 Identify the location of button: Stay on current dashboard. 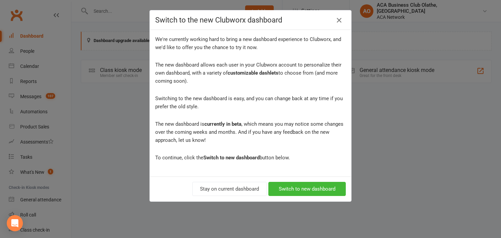
(229, 189).